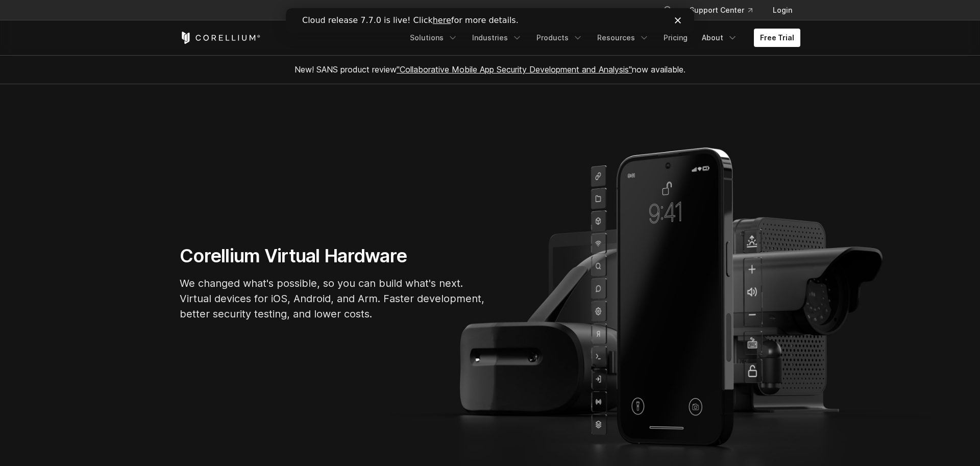 This screenshot has width=980, height=466. Describe the element at coordinates (675, 38) in the screenshot. I see `a: Pricing` at that location.